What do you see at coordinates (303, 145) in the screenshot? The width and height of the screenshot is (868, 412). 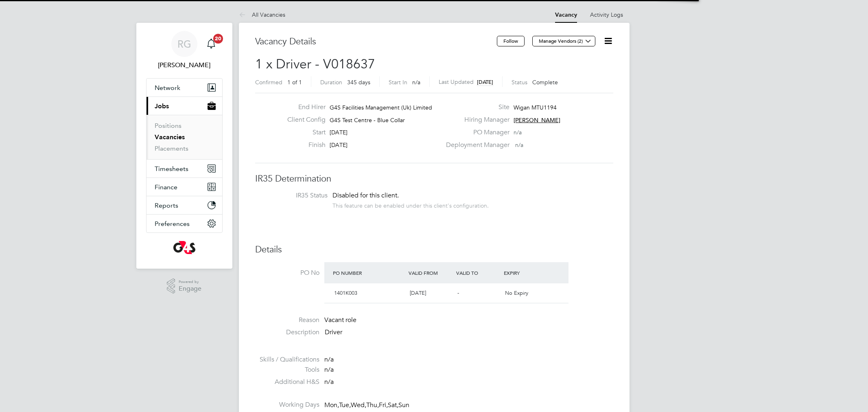 I see `label: Finish` at bounding box center [303, 145].